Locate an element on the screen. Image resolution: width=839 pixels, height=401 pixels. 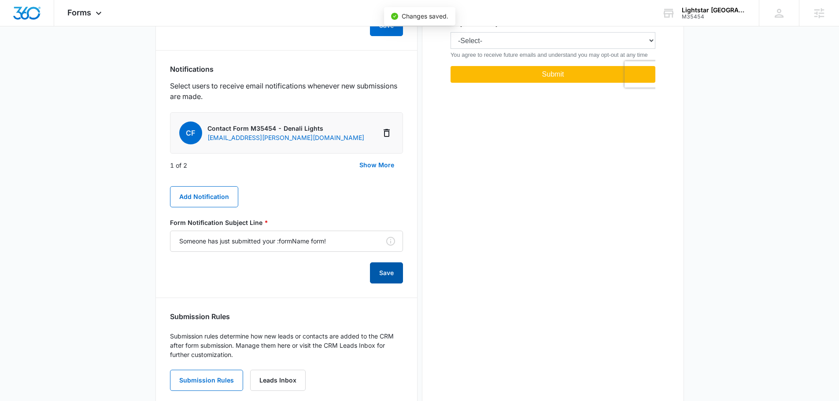
label: Form Notification Subject Line is located at coordinates (286, 223).